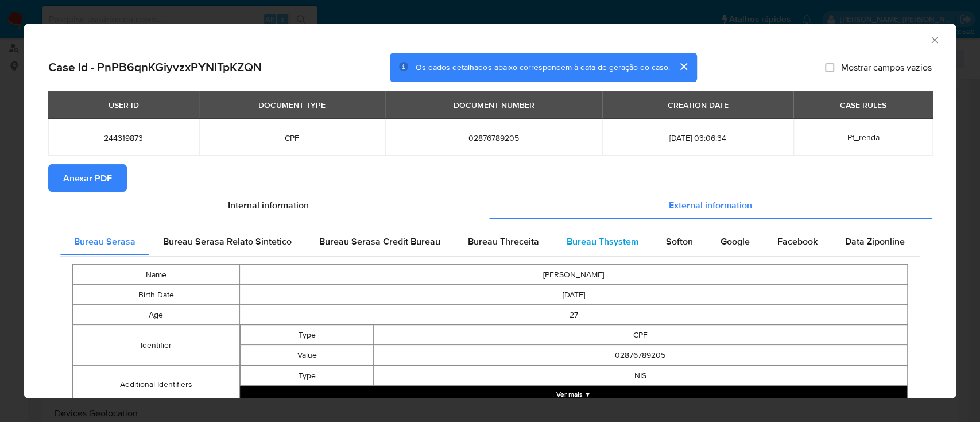 The width and height of the screenshot is (980, 422). What do you see at coordinates (679, 241) in the screenshot?
I see `span: Softon` at bounding box center [679, 241].